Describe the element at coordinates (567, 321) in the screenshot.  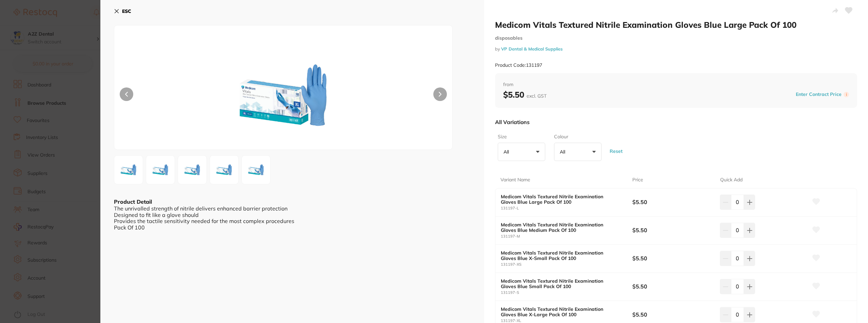
I see `small: 131197-XL` at that location.